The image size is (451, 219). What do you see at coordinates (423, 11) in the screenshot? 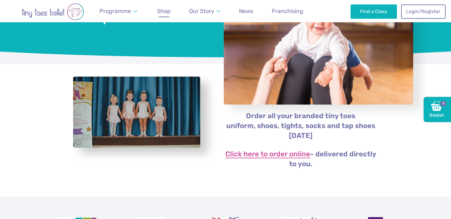
I see `a: Login/Register` at bounding box center [423, 11].